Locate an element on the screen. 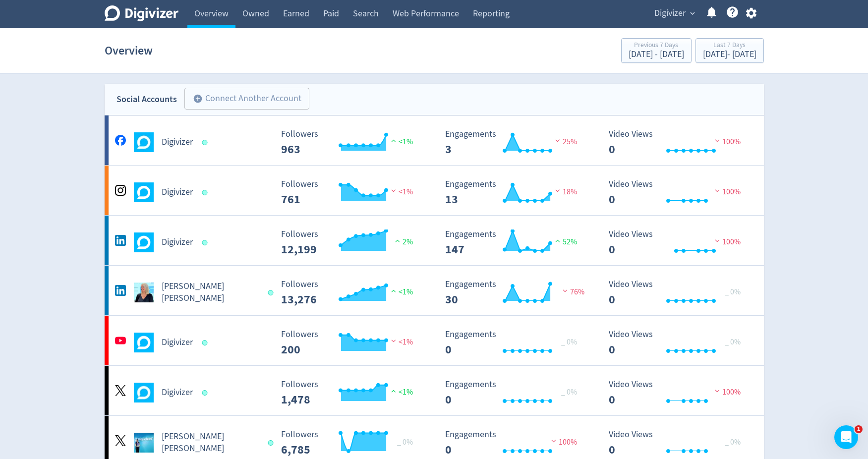 The height and width of the screenshot is (459, 868). svg: Engagements 13 is located at coordinates (515, 192).